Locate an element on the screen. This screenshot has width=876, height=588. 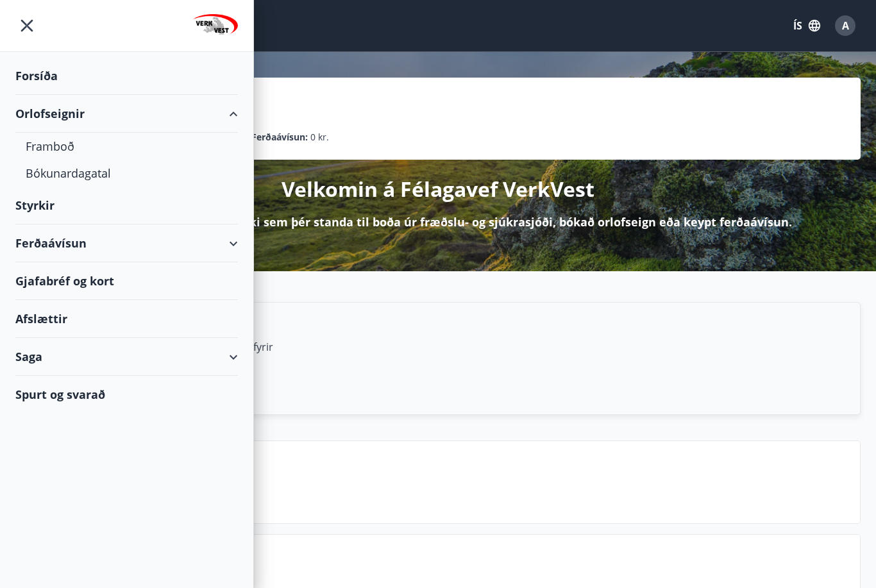
p: Hér getur þú sótt um þá styrki sem þér standa til boða úr fræðslu- og sjúkrasjóði, bókað orlofsei... is located at coordinates (438, 221).